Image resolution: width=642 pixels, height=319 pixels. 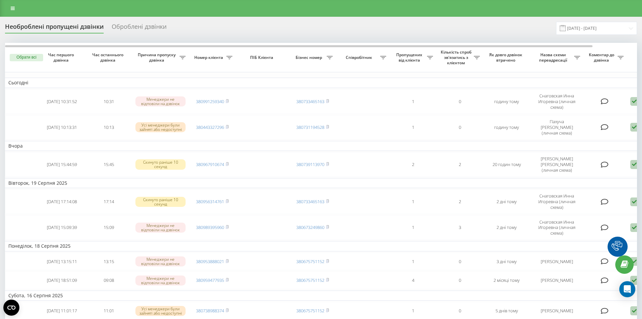 What do you see at coordinates (627, 289) in the screenshot?
I see `div: Open Intercom Messenger` at bounding box center [627, 289].